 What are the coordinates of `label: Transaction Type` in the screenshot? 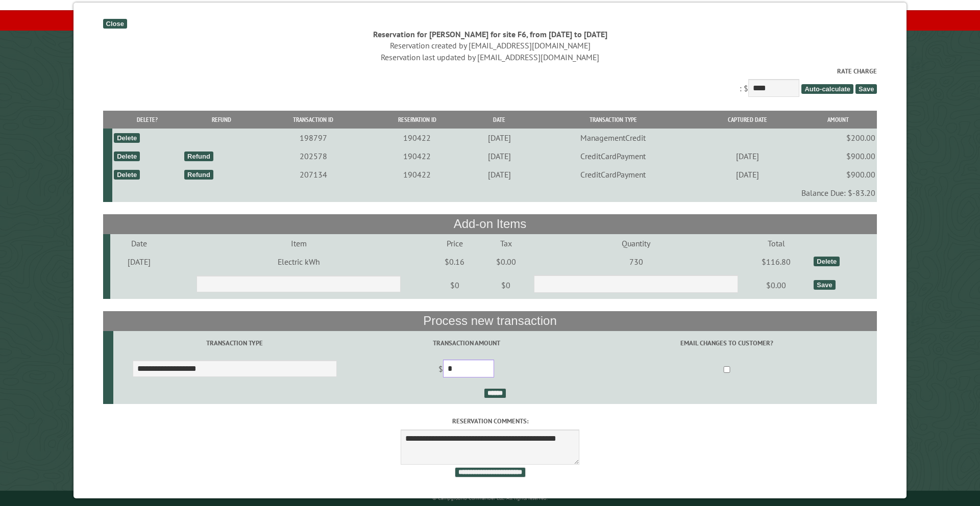 It's located at (235, 343).